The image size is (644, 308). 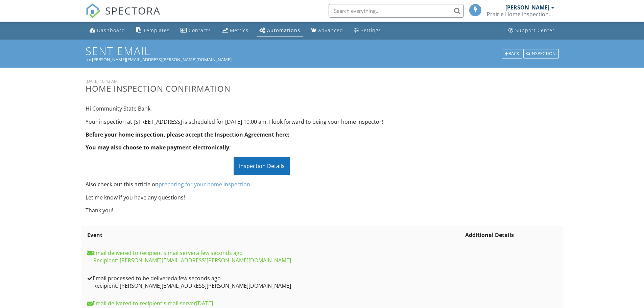 What do you see at coordinates (197, 278) in the screenshot?
I see `span: 2025-09-29T14:43:48Z` at bounding box center [197, 278].